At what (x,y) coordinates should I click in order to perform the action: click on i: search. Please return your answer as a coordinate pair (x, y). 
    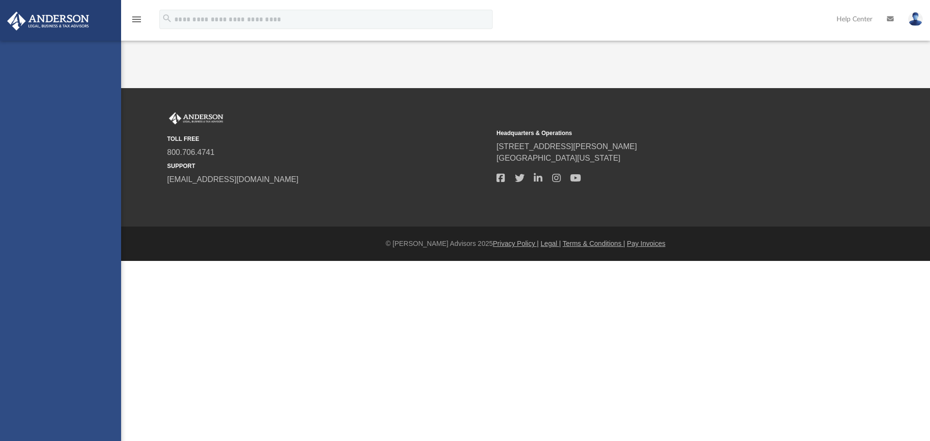
    Looking at the image, I should click on (167, 18).